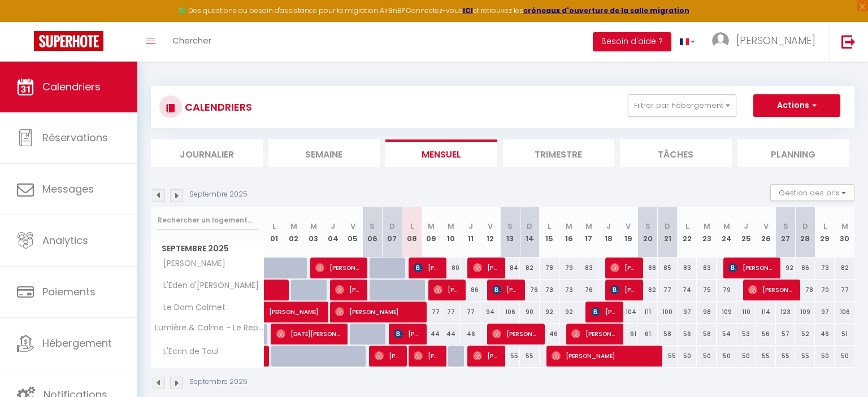 The image size is (868, 397). What do you see at coordinates (509, 232) in the screenshot?
I see `th: 13` at bounding box center [509, 232].